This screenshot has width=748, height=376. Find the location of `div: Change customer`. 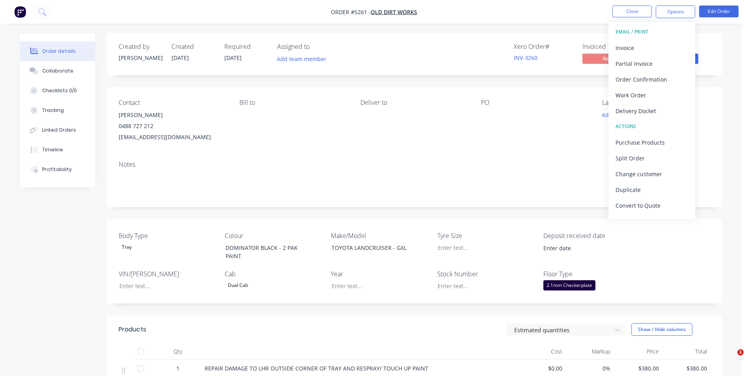

div: Change customer is located at coordinates (652, 174).